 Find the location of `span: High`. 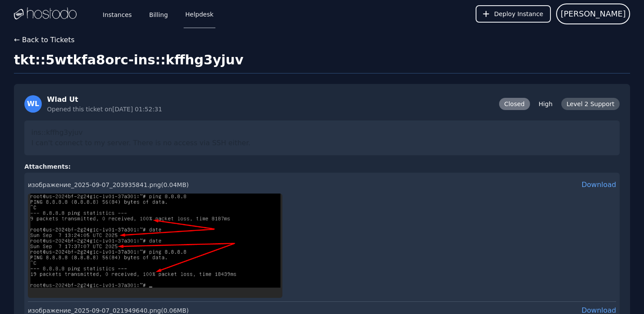

span: High is located at coordinates (546, 104).